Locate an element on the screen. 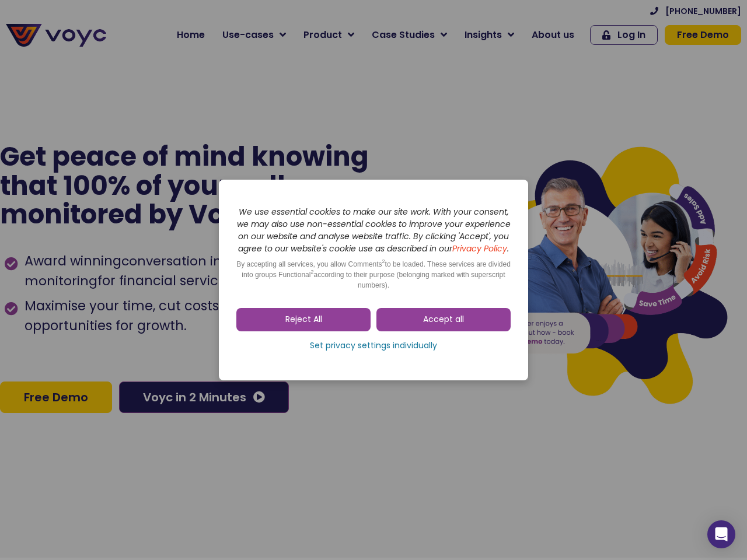 This screenshot has height=560, width=747. i: We use essential cookies to make our site work. With your consent, we may also use non-essential ... is located at coordinates (373, 230).